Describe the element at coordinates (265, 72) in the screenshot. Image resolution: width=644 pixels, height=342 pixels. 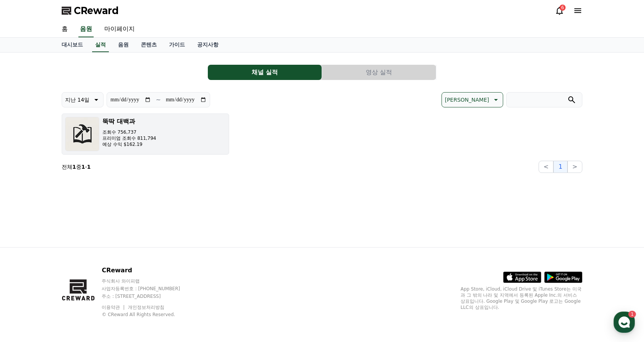
I see `a: 채널 실적` at that location.